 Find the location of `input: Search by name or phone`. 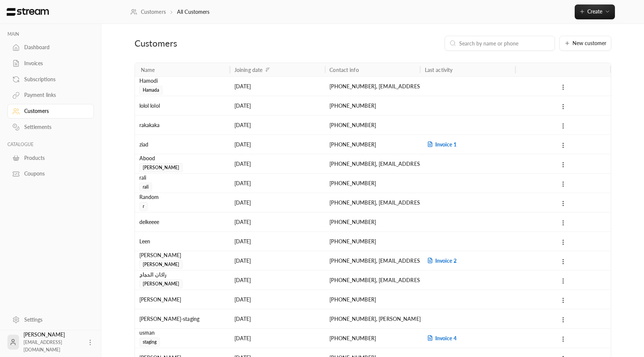

input: Search by name or phone is located at coordinates (505, 43).